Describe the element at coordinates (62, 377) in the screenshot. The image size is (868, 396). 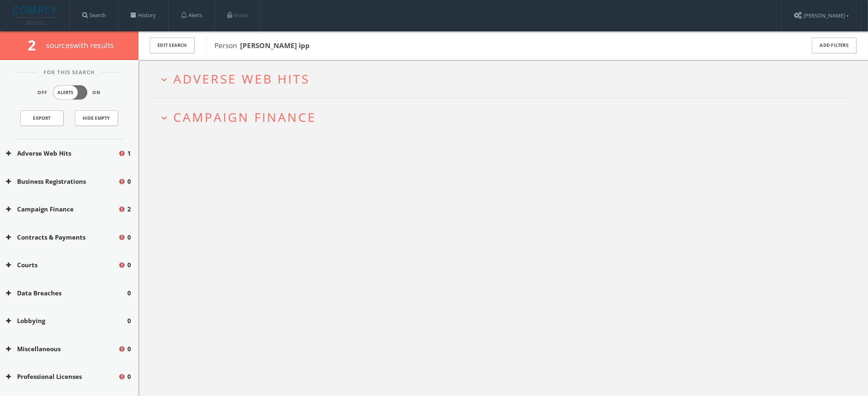
I see `button: Professional Licenses` at that location.